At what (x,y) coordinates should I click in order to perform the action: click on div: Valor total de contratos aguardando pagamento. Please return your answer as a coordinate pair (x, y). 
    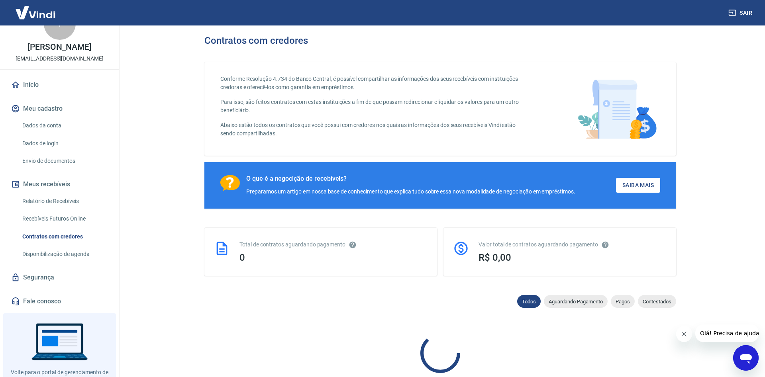
    Looking at the image, I should click on (572, 244).